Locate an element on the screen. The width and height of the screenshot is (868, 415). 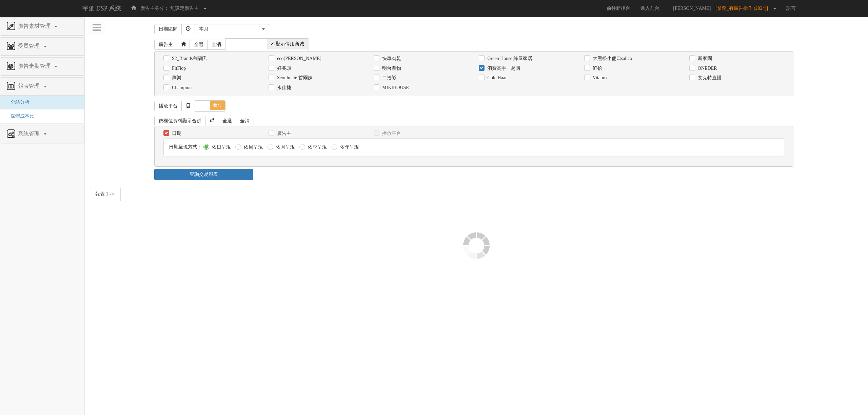
label: 好兆頭 is located at coordinates (283, 68).